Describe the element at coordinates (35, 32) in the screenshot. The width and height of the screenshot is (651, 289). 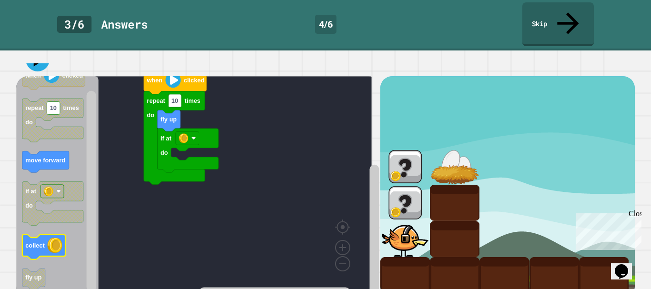
I see `div: Chat with us now!Close` at that location.